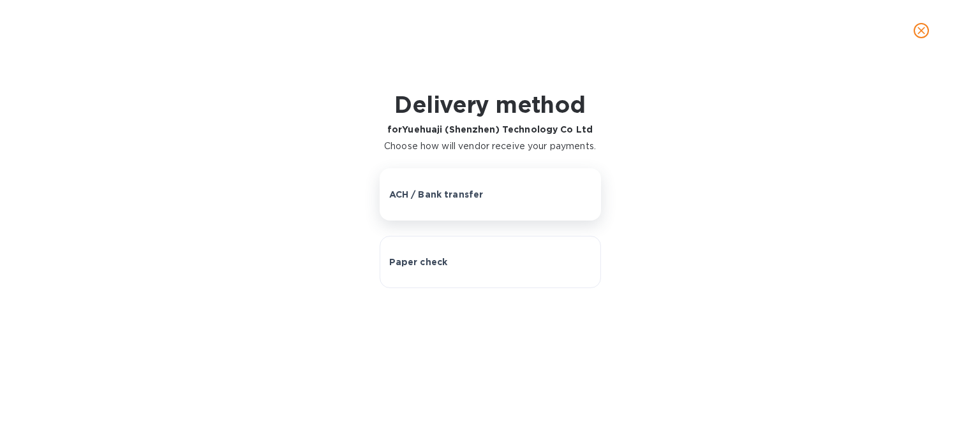 Image resolution: width=980 pixels, height=443 pixels. Describe the element at coordinates (490, 194) in the screenshot. I see `button: ACH / Bank transfer` at that location.